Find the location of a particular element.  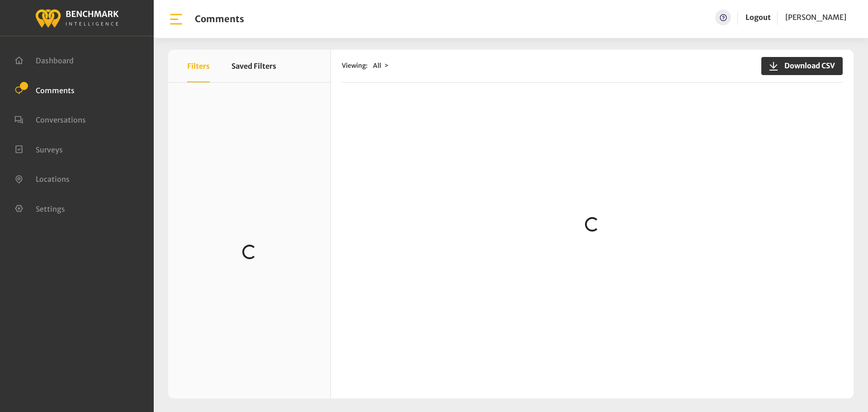

span: Surveys is located at coordinates (49, 149).